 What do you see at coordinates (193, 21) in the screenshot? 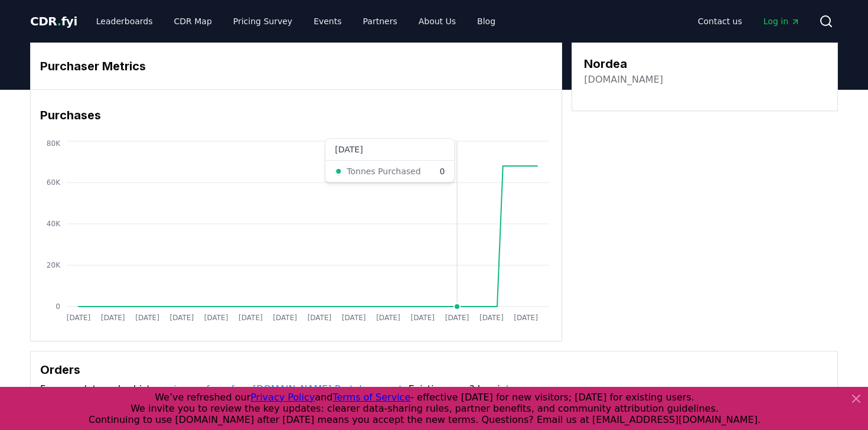
I see `a: CDR Map` at bounding box center [193, 21].